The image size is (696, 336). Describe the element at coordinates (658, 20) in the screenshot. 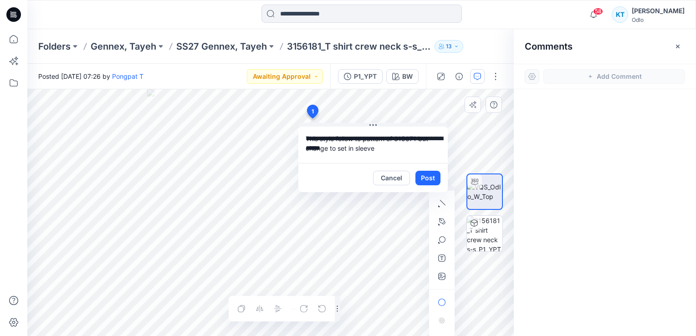

I see `div: Odlo` at that location.